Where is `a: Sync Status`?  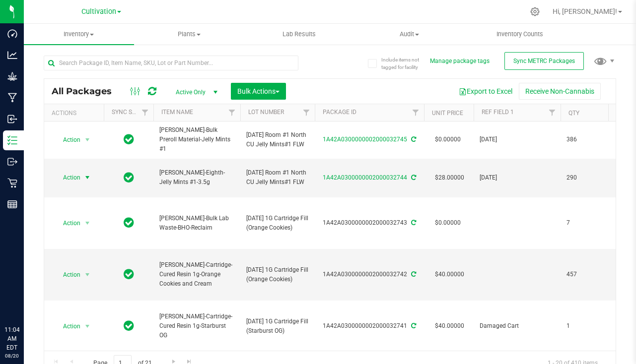
a: Sync Status is located at coordinates (131, 112).